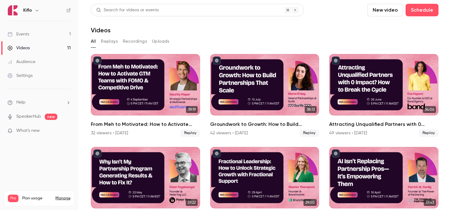  Describe the element at coordinates (18, 48) in the screenshot. I see `div: Videos` at that location.